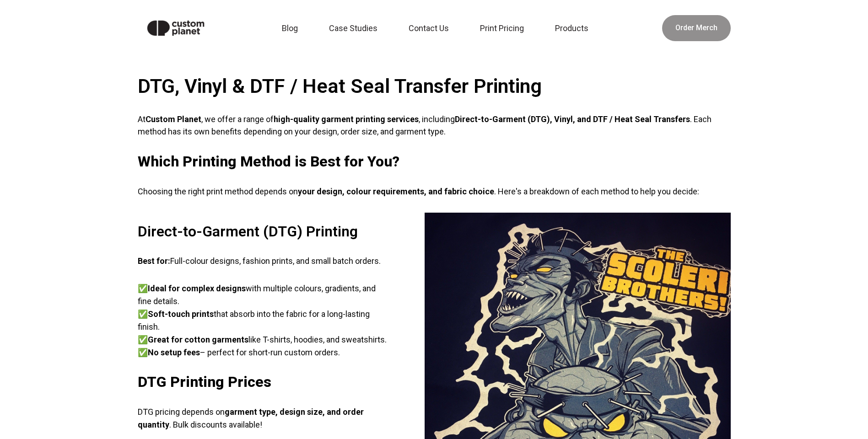  Describe the element at coordinates (356, 28) in the screenshot. I see `a: Case Studies` at that location.